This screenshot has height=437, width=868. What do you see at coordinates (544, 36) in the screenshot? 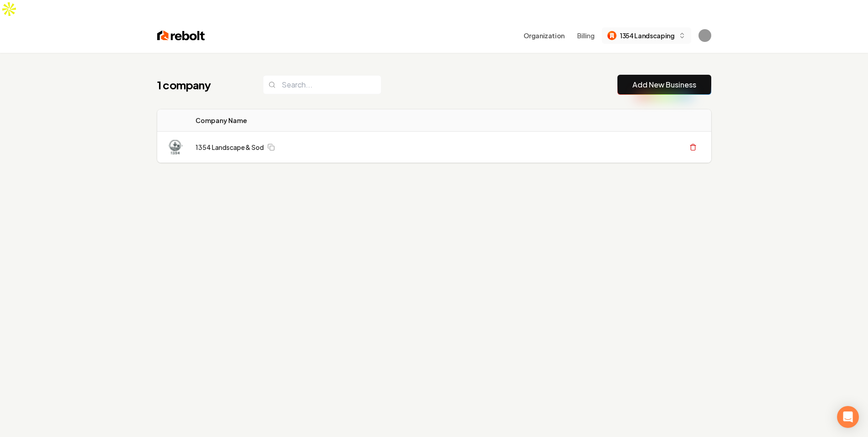
I see `button: Organization` at bounding box center [544, 36].